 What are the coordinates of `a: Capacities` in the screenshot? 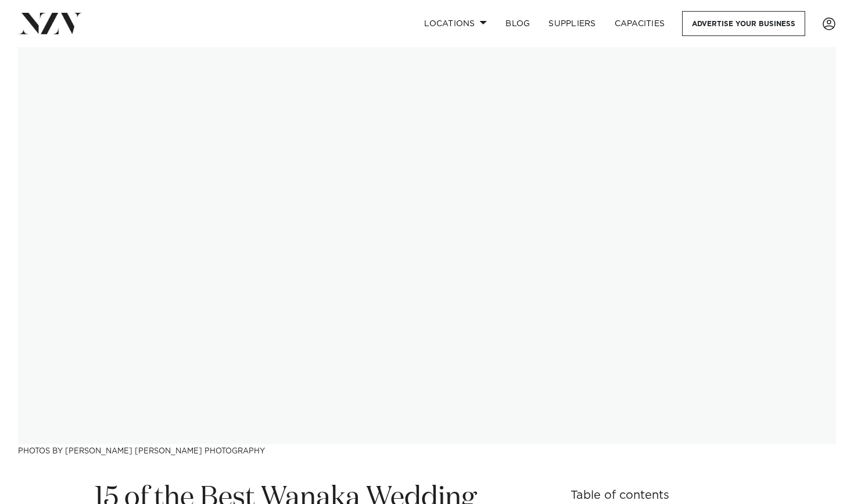 It's located at (640, 23).